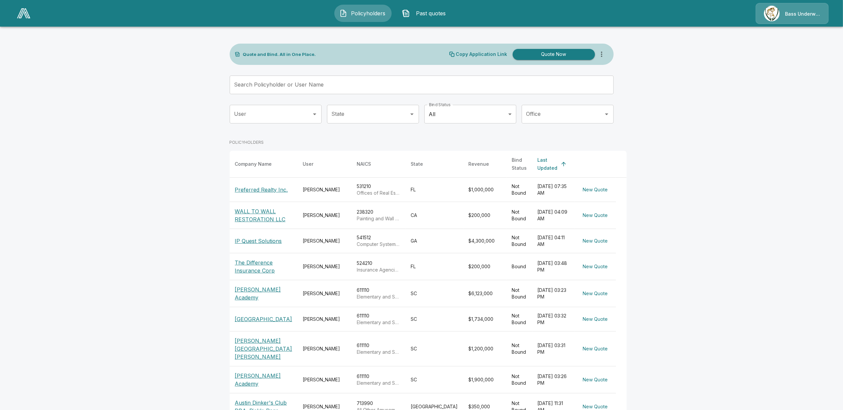 The width and height of the screenshot is (843, 410). Describe the element at coordinates (379, 216) in the screenshot. I see `div: 238320` at that location.